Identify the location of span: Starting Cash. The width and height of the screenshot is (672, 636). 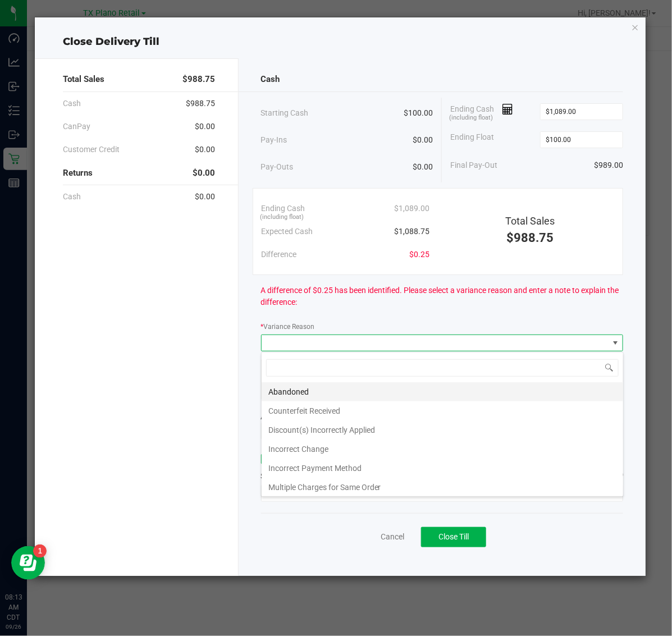
(285, 113).